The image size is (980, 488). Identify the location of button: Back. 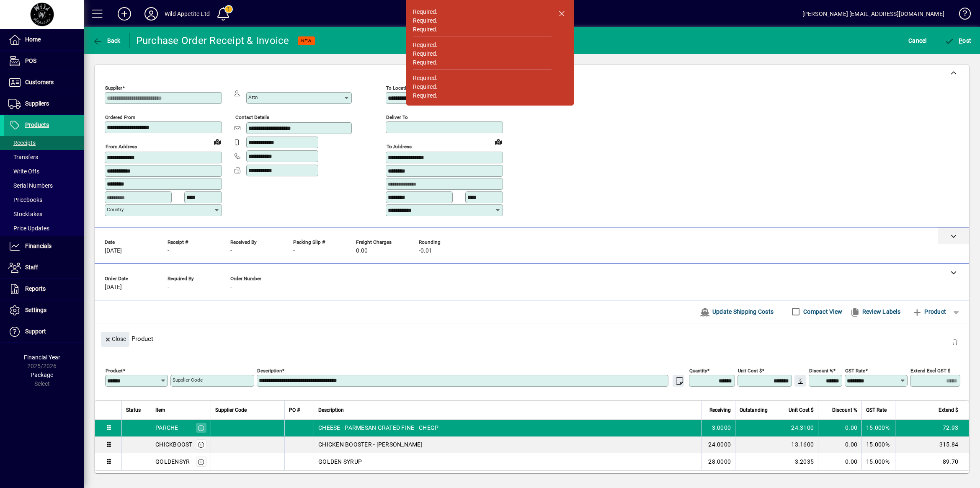
(106, 40).